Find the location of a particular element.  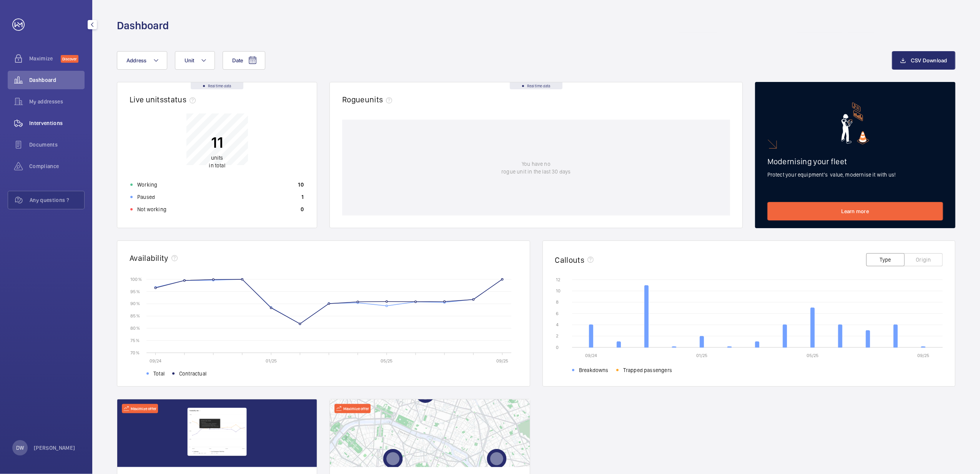

span: Breakdowns is located at coordinates (593, 370).